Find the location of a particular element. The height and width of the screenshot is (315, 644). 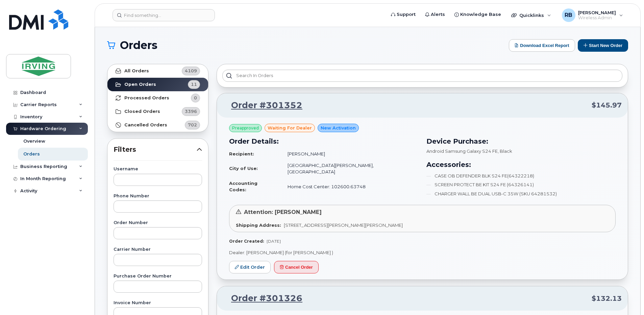

span: waiting for dealer is located at coordinates (290, 128).